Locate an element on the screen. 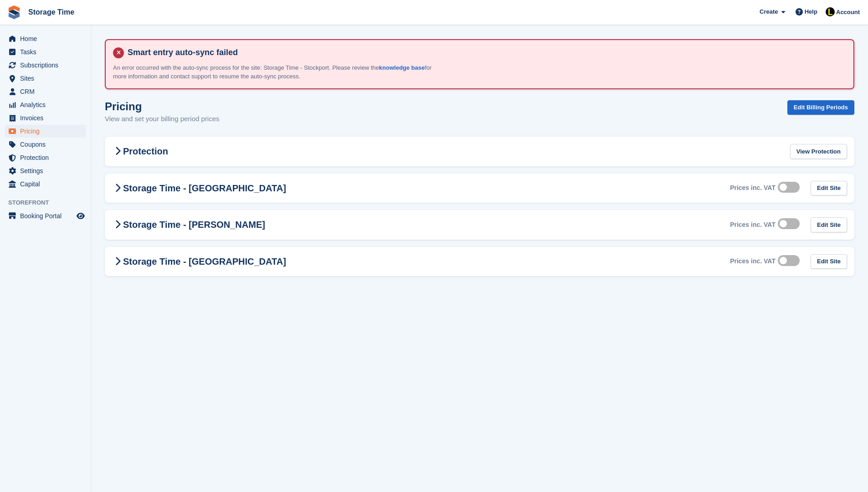 The image size is (868, 492). span: Create is located at coordinates (769, 12).